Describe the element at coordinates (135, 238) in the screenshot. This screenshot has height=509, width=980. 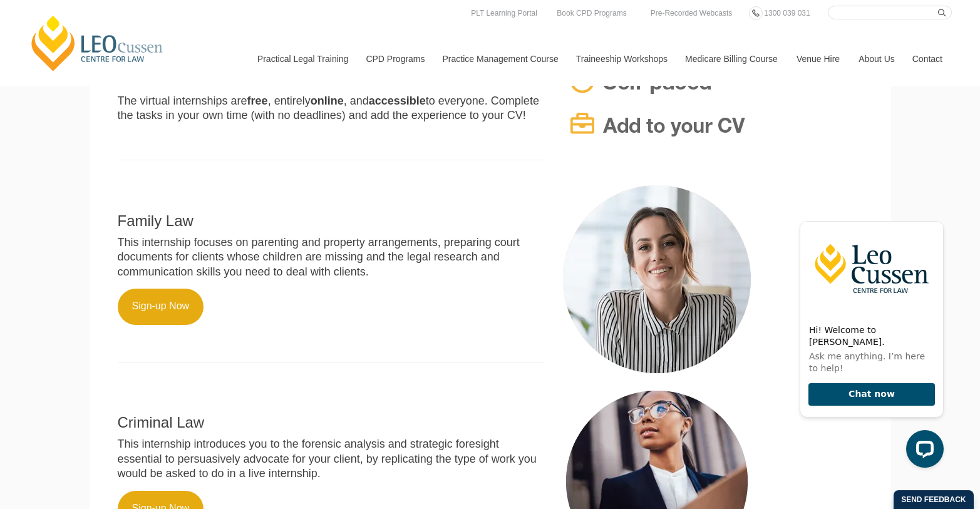
I see `button: Open LiveChat chat widget` at that location.